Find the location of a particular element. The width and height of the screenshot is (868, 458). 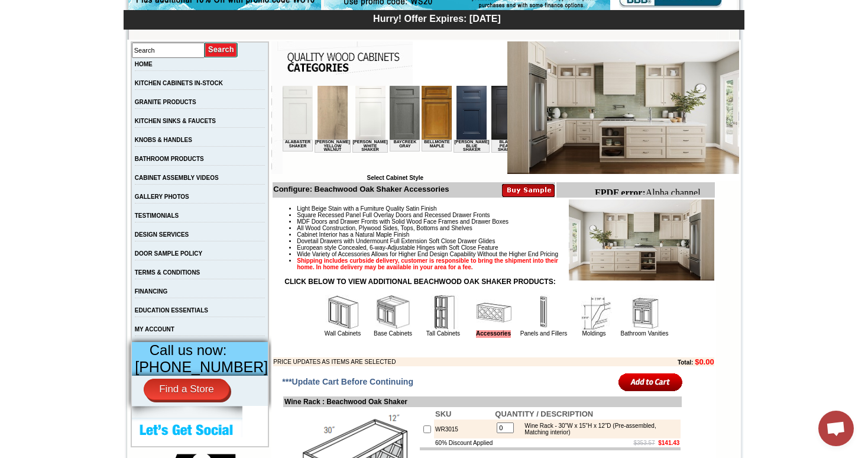

img: Base Cabinets is located at coordinates (393, 312).